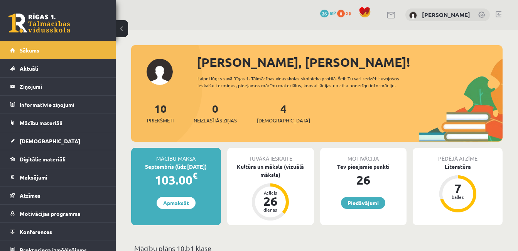  What do you see at coordinates (58, 50) in the screenshot?
I see `a: Sākums` at bounding box center [58, 50].